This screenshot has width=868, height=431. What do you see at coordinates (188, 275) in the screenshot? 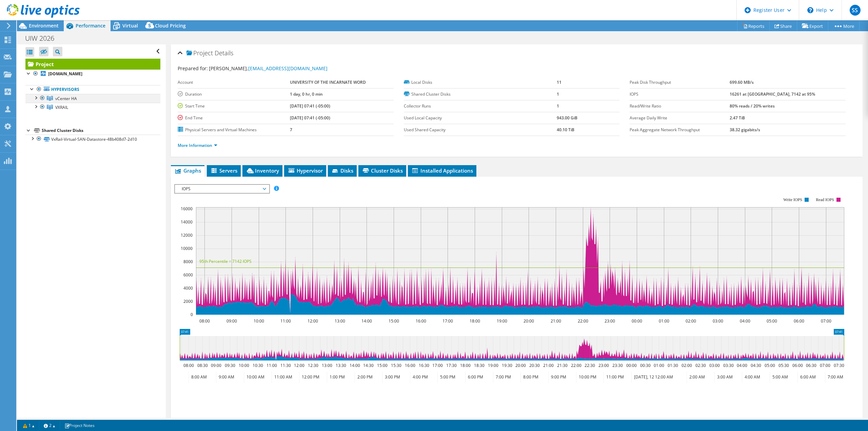
I see `text: 6000` at bounding box center [188, 275].